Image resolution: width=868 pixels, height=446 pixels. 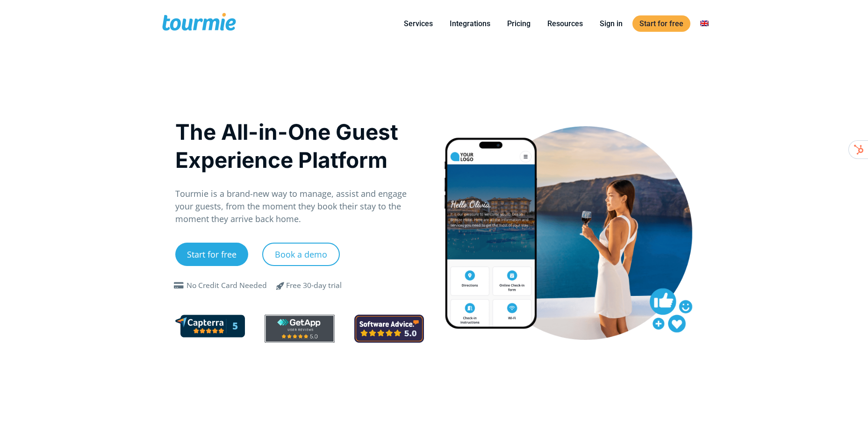 I want to click on div: No Credit Card Needed, so click(x=227, y=286).